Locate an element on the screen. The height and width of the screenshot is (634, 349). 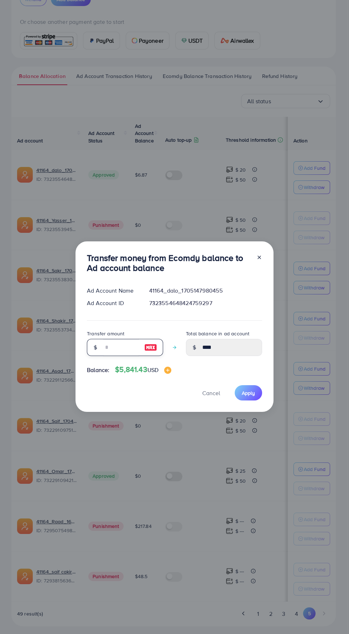
span: Apply is located at coordinates (248, 393).